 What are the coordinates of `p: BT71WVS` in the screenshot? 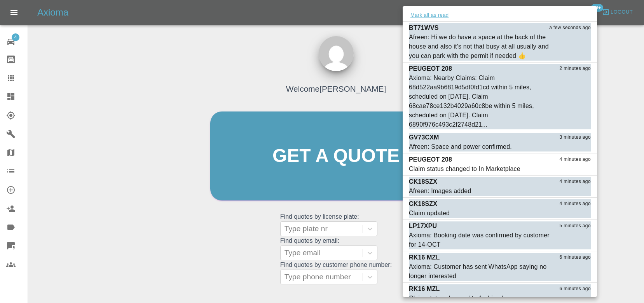 It's located at (424, 28).